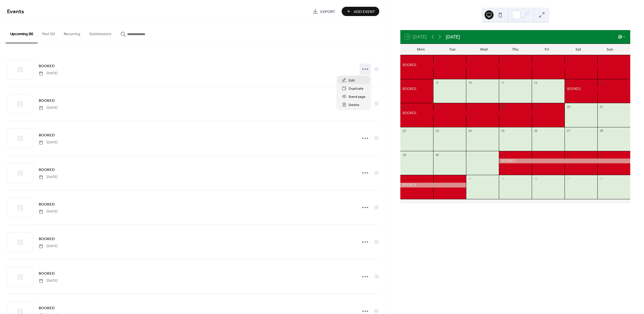 Image resolution: width=644 pixels, height=314 pixels. I want to click on div: 23, so click(437, 131).